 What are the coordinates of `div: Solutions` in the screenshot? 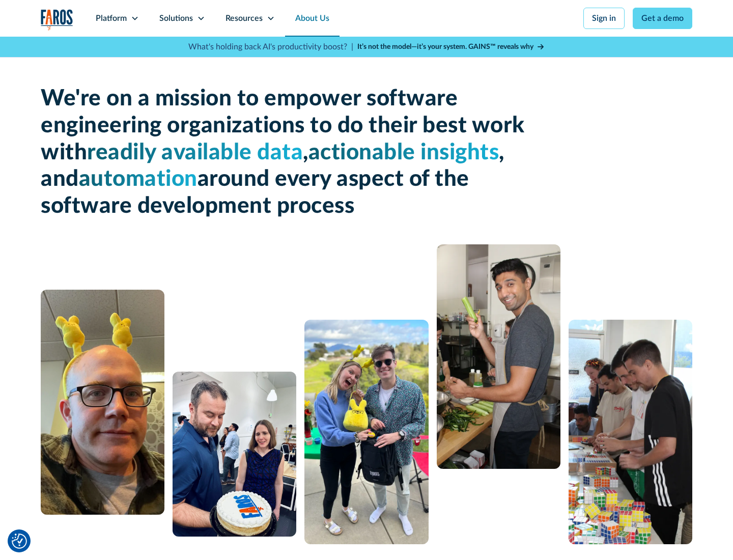 It's located at (176, 18).